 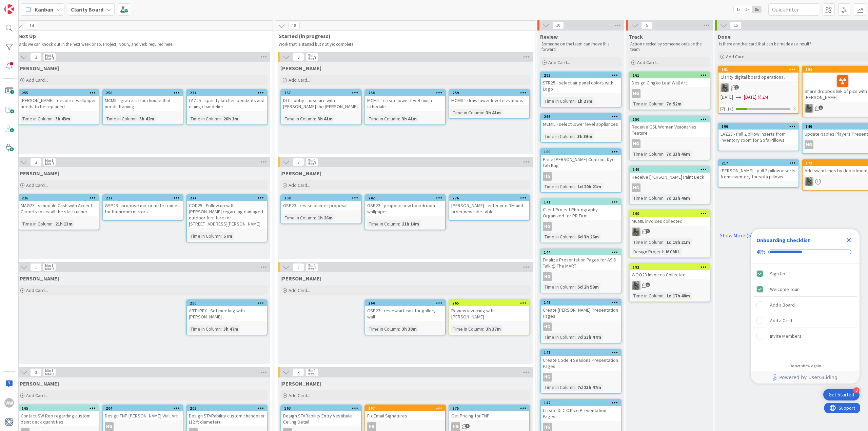 I want to click on div: 161, so click(x=669, y=75).